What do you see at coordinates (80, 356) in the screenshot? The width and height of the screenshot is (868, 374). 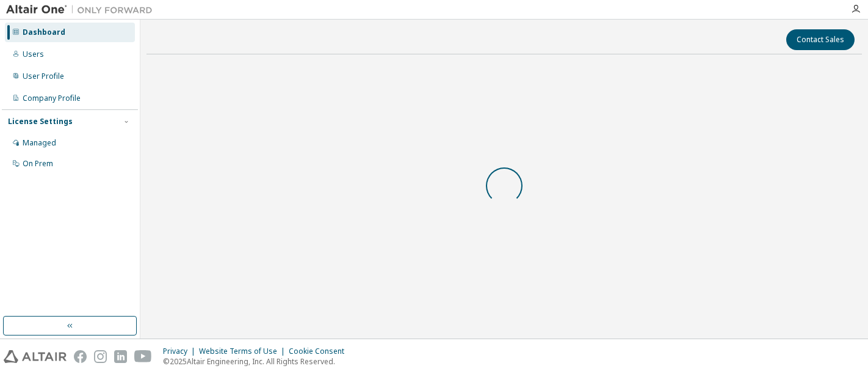 I see `img: facebook.svg` at bounding box center [80, 356].